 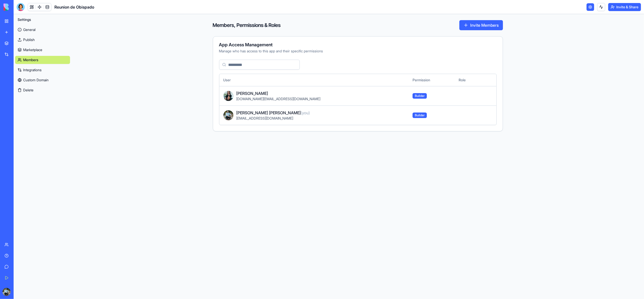 What do you see at coordinates (481, 25) in the screenshot?
I see `button: Invite Members` at bounding box center [481, 25].